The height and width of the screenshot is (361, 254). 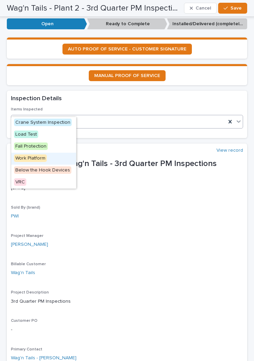 I want to click on a: View record, so click(x=229, y=150).